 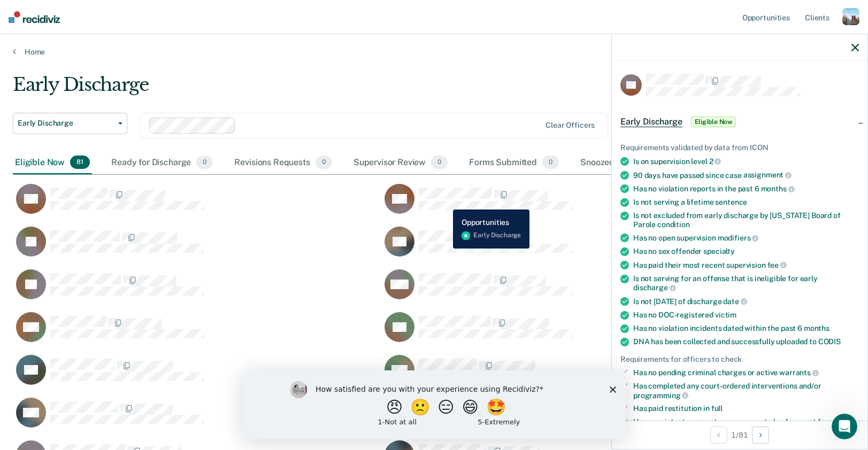 What do you see at coordinates (204, 37) in the screenshot?
I see `button: 3` at bounding box center [204, 37].